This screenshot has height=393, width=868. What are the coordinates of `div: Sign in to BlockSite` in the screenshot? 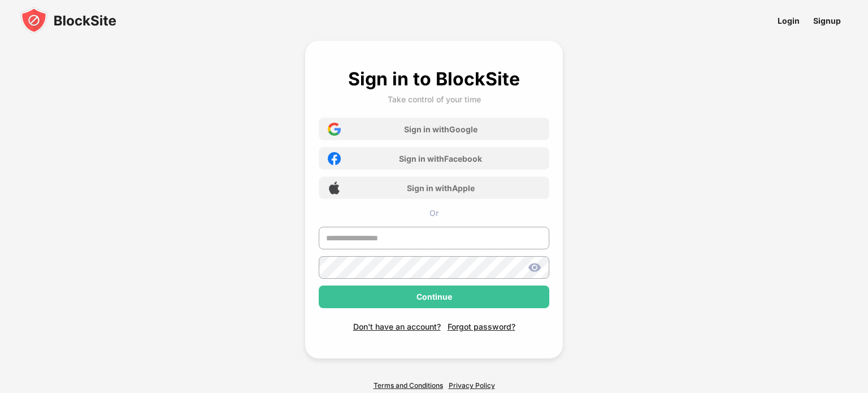 It's located at (434, 79).